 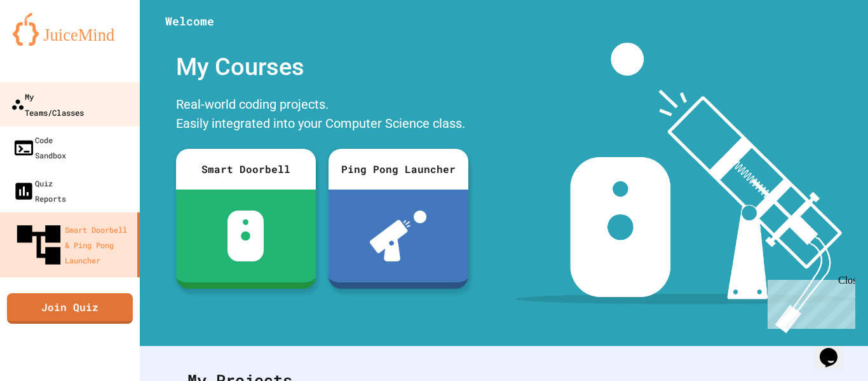 I want to click on img: ppl-with-ball.png, so click(x=398, y=236).